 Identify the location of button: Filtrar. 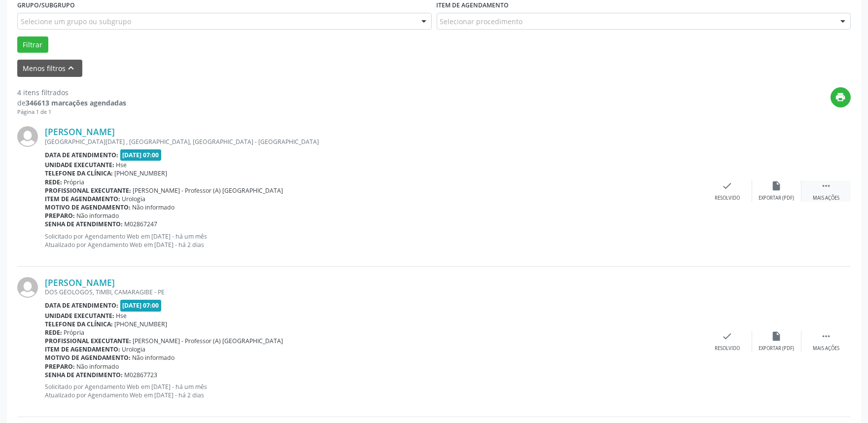
(32, 45).